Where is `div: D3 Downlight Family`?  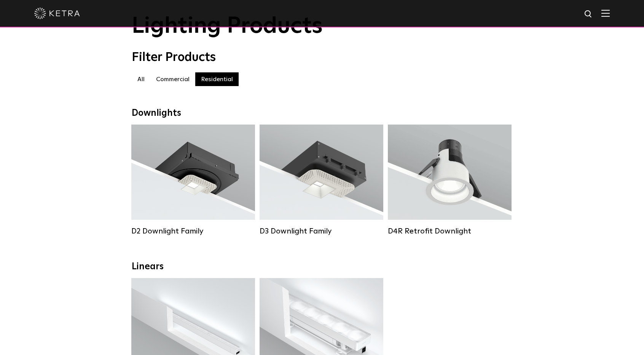
div: D3 Downlight Family is located at coordinates (321, 231).